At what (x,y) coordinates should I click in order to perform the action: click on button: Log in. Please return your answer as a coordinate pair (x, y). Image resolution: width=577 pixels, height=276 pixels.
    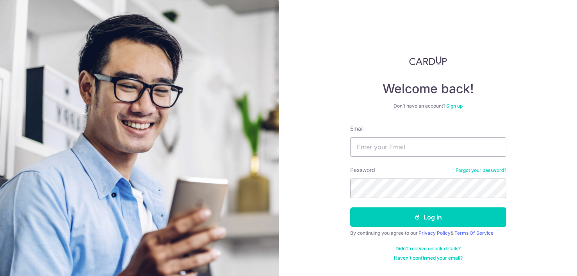
    Looking at the image, I should click on (428, 217).